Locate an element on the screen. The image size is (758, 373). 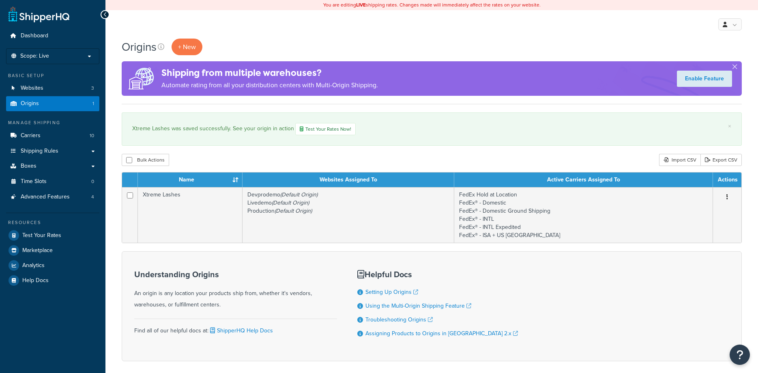
a: Shipping Rules is located at coordinates (53, 151).